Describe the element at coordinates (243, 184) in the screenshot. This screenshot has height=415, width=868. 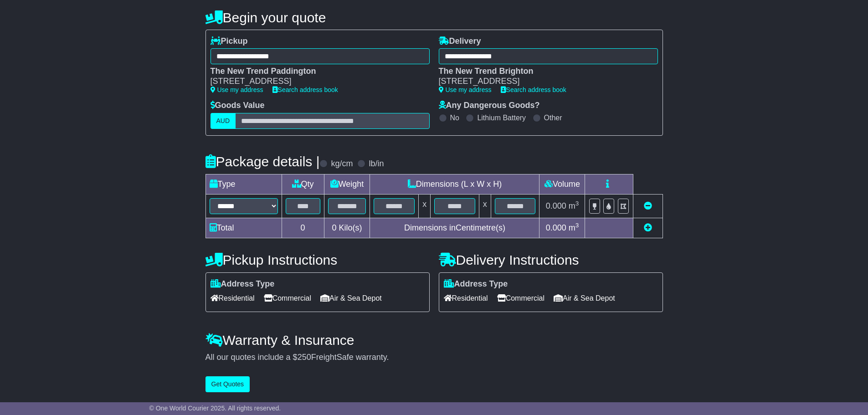
I see `td: Type` at that location.